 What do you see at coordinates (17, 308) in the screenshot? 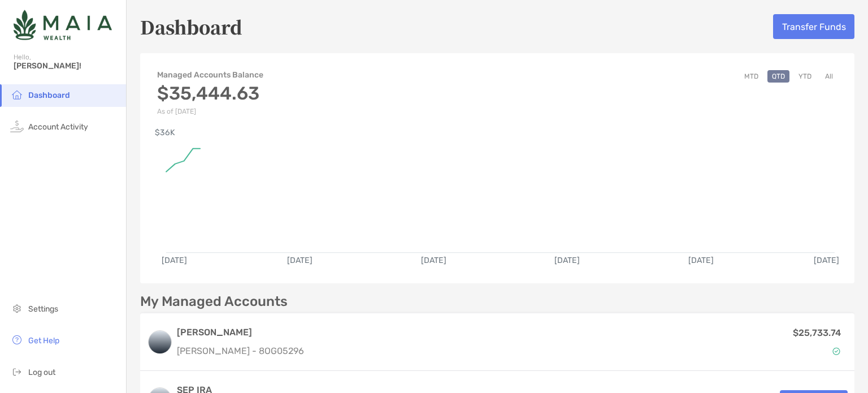
I see `img: settings icon` at bounding box center [17, 308].